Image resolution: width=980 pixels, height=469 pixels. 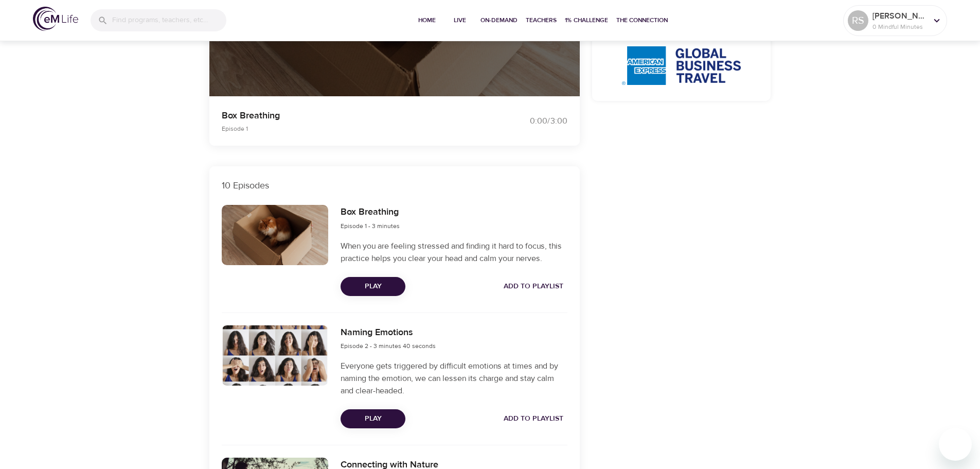 I want to click on span: Home, so click(x=427, y=20).